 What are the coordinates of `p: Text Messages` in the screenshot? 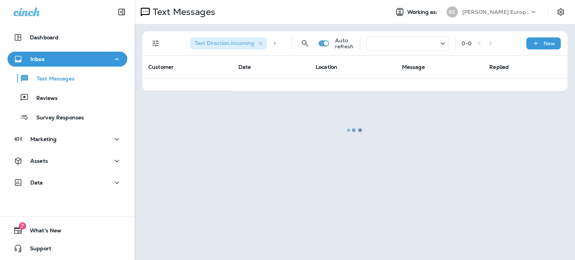 It's located at (52, 79).